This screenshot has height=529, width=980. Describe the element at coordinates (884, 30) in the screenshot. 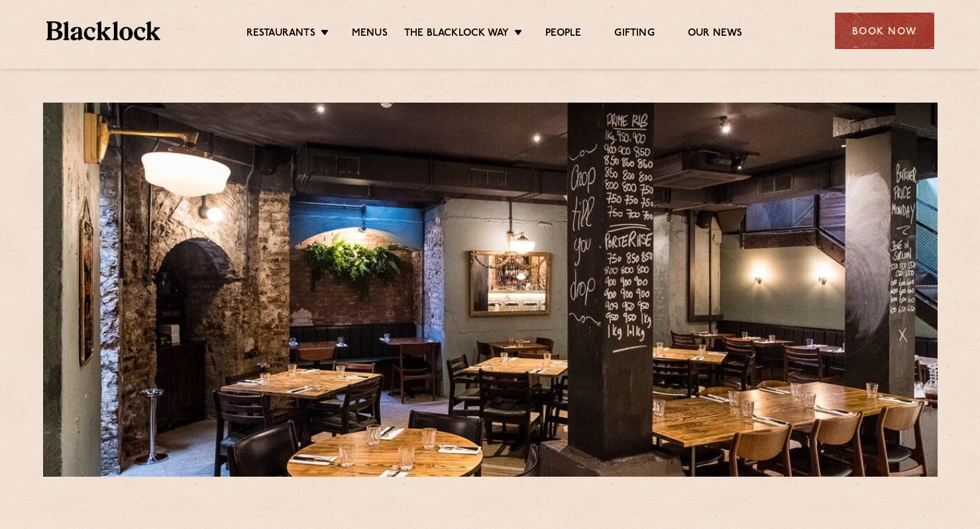

I see `div: Book Now` at that location.